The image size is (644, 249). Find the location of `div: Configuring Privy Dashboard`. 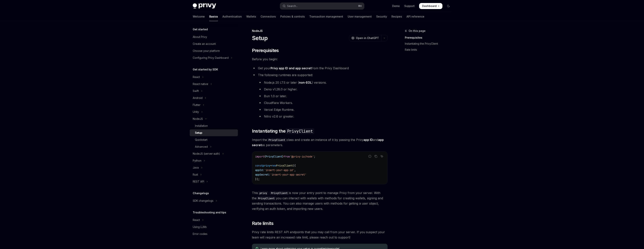

div: Configuring Privy Dashboard is located at coordinates (210, 58).